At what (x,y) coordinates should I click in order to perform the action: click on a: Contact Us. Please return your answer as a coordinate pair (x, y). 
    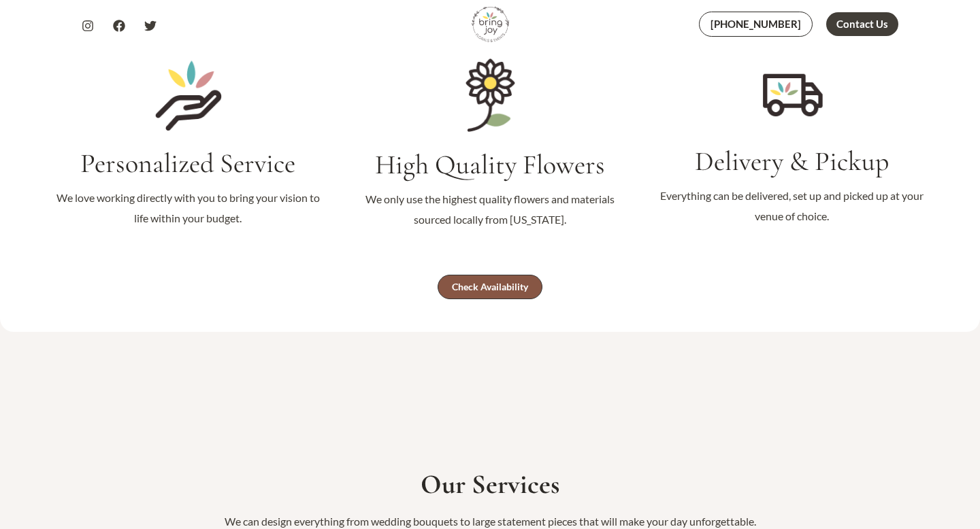
    Looking at the image, I should click on (862, 24).